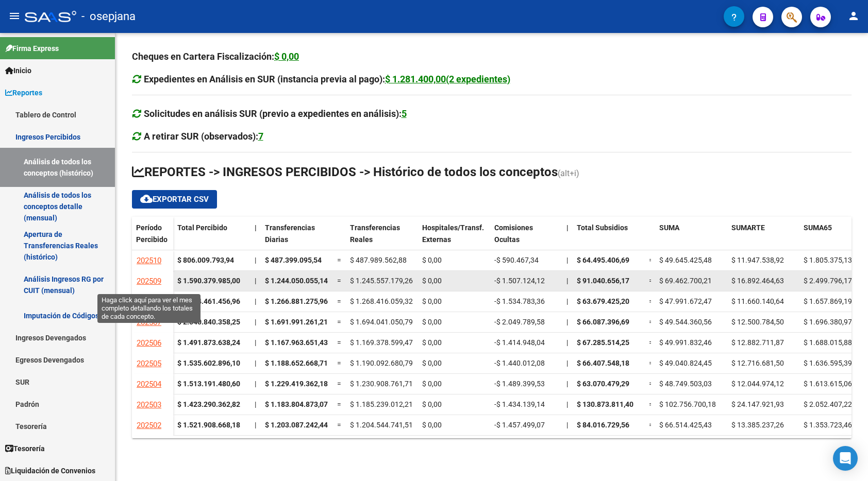 The width and height of the screenshot is (868, 481). What do you see at coordinates (757, 364) in the screenshot?
I see `span: $ 12.716.681,50` at bounding box center [757, 364].